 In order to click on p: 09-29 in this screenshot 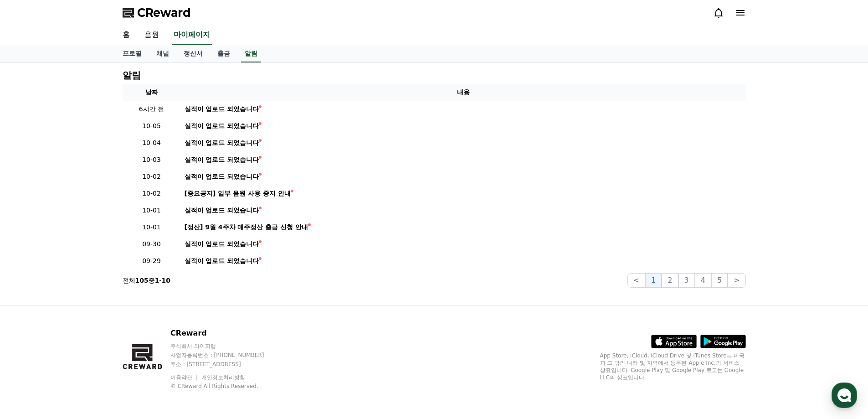, I will do `click(152, 261)`.